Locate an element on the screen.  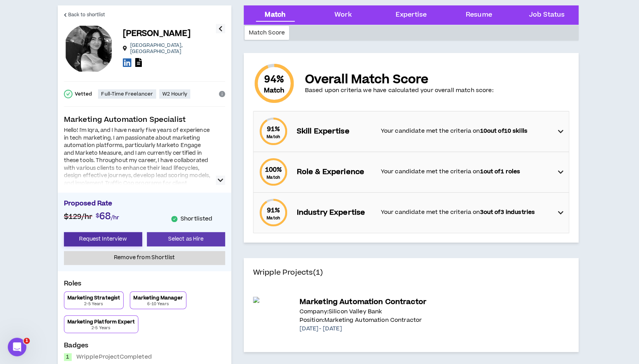
strong: 10 out of 10 skills is located at coordinates (503, 131).